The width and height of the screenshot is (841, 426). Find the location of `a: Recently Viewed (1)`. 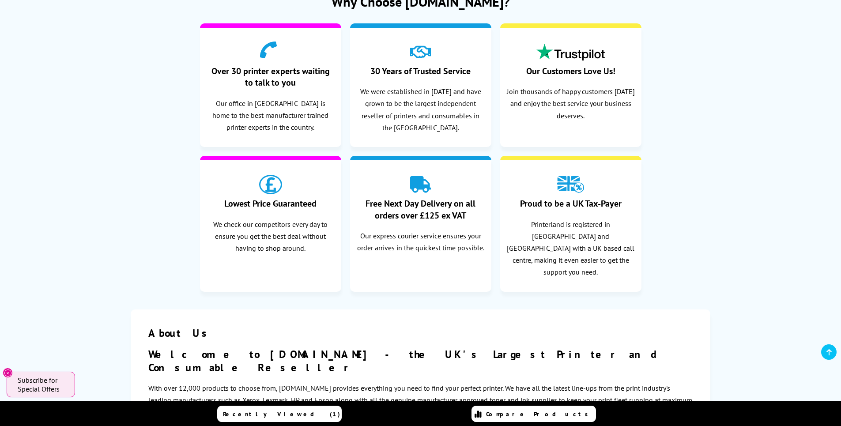

a: Recently Viewed (1) is located at coordinates (279, 413).